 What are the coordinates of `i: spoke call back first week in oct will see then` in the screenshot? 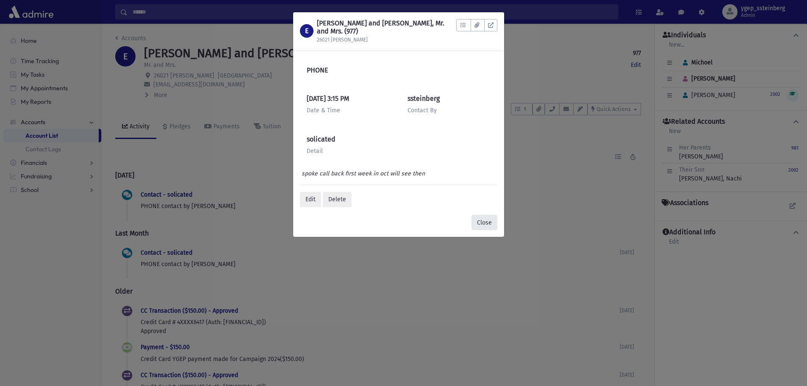 It's located at (363, 173).